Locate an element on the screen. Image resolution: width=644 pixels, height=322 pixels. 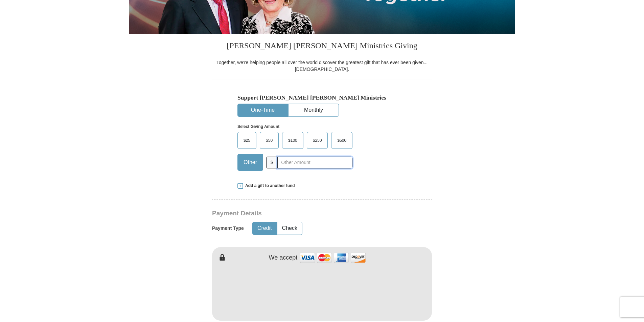
span: Other is located at coordinates (251, 162).